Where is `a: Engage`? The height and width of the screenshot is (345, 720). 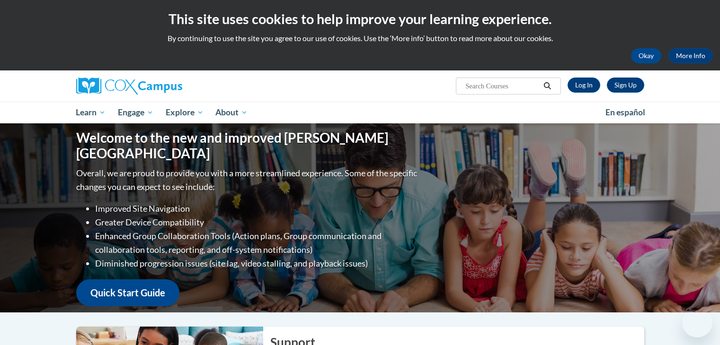 a: Engage is located at coordinates (135, 113).